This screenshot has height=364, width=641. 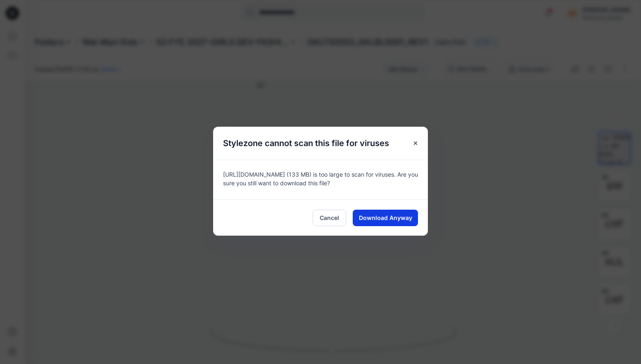 What do you see at coordinates (329, 217) in the screenshot?
I see `span: Cancel` at bounding box center [329, 217].